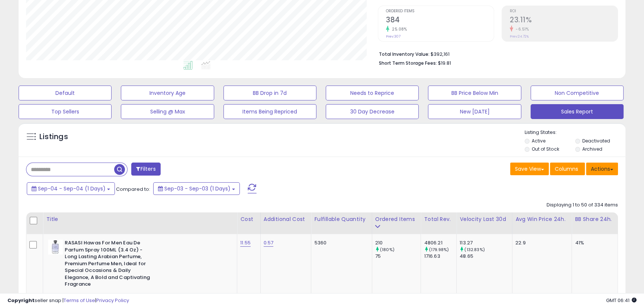  What do you see at coordinates (167, 112) in the screenshot?
I see `button: Selling @ Max` at bounding box center [167, 112].